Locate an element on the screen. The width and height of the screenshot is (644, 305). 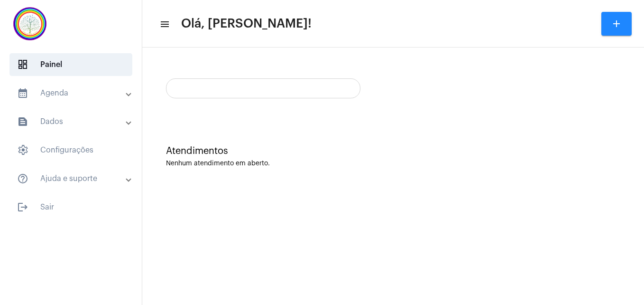
mat-icon: add is located at coordinates (616, 24).